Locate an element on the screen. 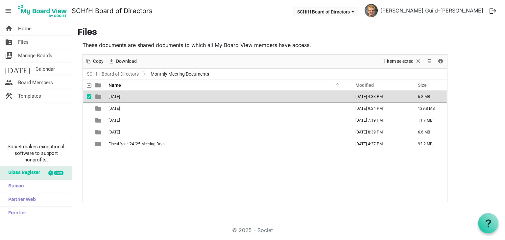 This screenshot has width=505, height=240. h3: Files is located at coordinates (289, 33).